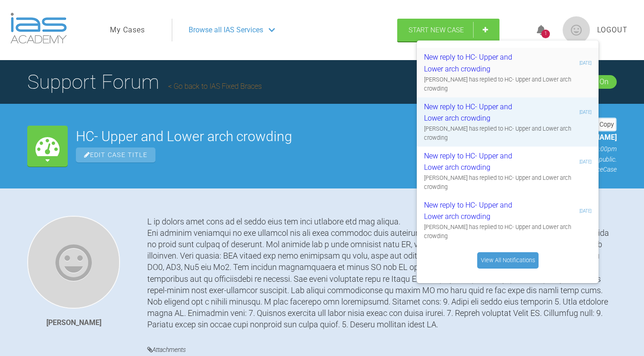 The width and height of the screenshot is (644, 356). What do you see at coordinates (215, 86) in the screenshot?
I see `a: Go back to IAS Fixed Braces` at bounding box center [215, 86].